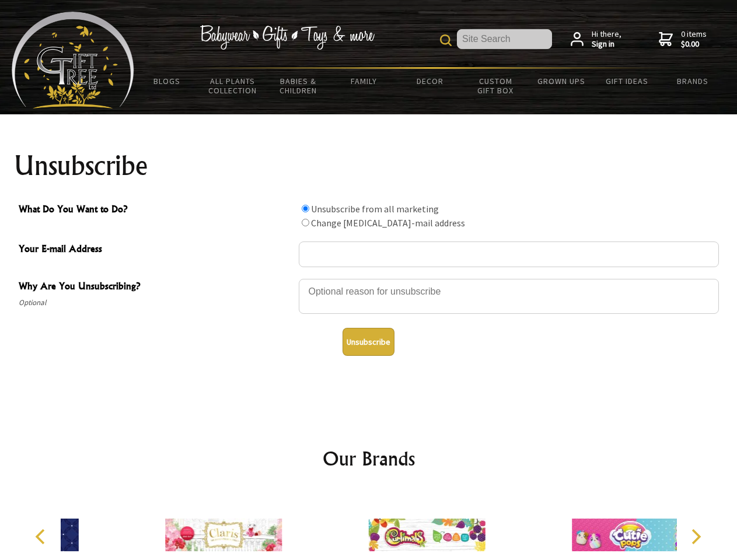 The height and width of the screenshot is (560, 737). Describe the element at coordinates (504, 39) in the screenshot. I see `input: Site Search` at that location.